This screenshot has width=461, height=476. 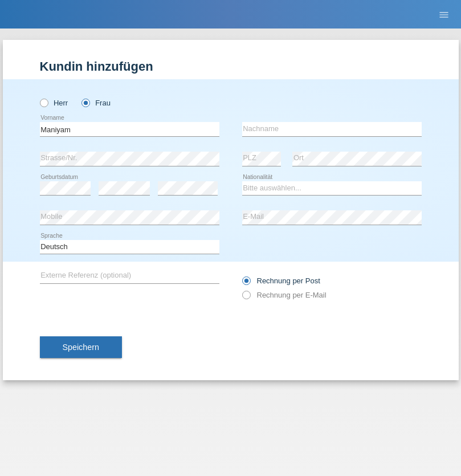 What do you see at coordinates (81, 347) in the screenshot?
I see `span: Speichern` at bounding box center [81, 347].